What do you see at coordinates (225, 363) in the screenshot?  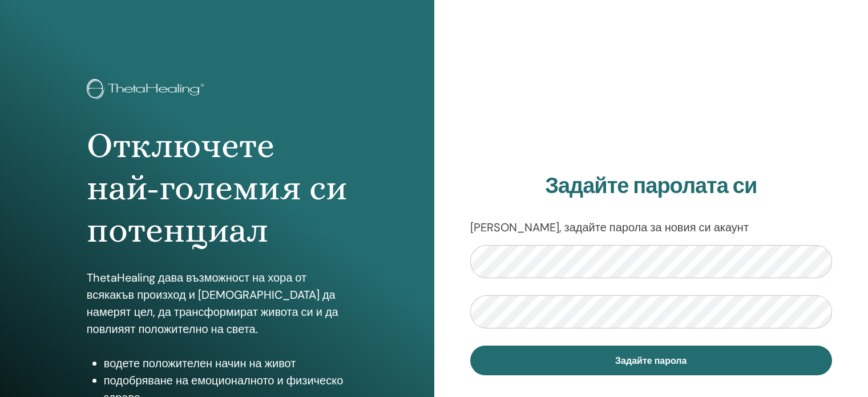 I see `li: водете положителен начин на живот` at bounding box center [225, 363].